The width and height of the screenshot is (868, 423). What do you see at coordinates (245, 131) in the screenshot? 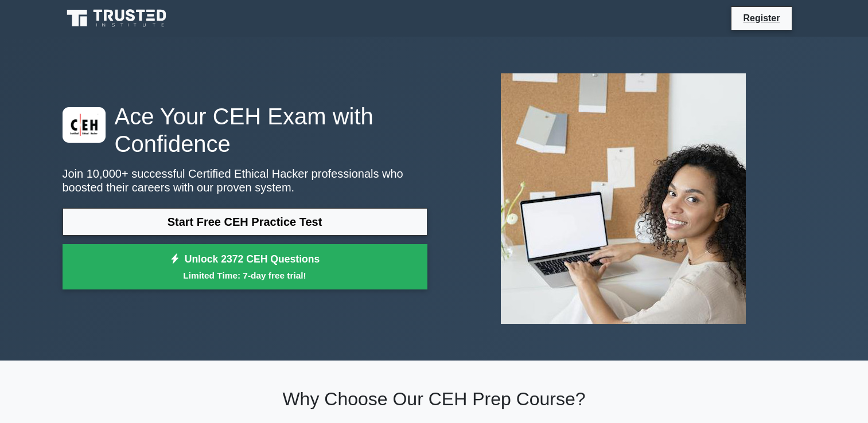
I see `h1: Ace Your CEH Exam with Confidence` at bounding box center [245, 131].